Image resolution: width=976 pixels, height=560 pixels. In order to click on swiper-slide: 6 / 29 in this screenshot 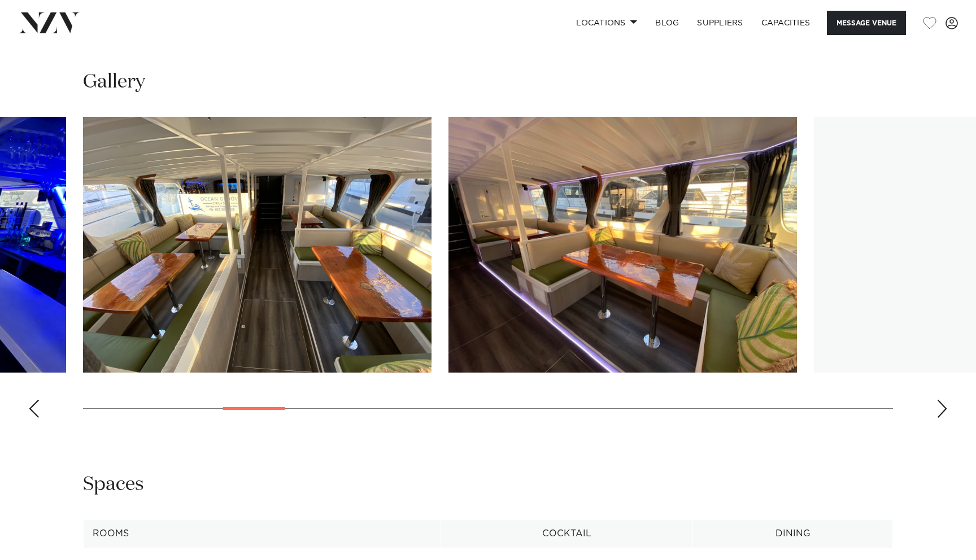, I will do `click(257, 245)`.